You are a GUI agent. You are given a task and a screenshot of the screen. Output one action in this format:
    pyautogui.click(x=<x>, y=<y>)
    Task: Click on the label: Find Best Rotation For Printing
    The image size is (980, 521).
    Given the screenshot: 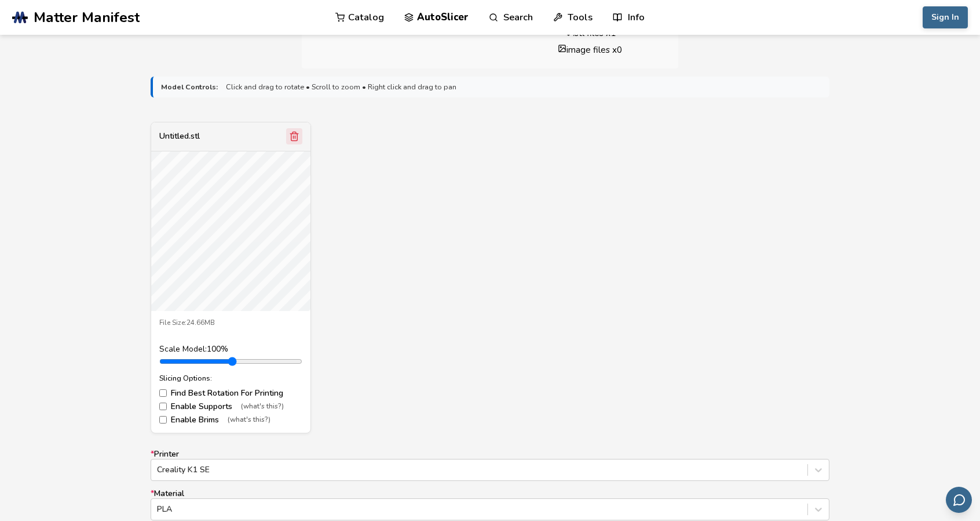 What is the action you would take?
    pyautogui.click(x=231, y=393)
    